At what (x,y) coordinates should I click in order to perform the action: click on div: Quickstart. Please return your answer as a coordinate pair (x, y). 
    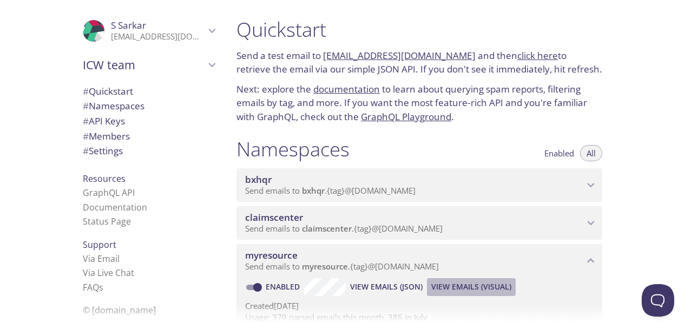
    Looking at the image, I should click on (149, 91).